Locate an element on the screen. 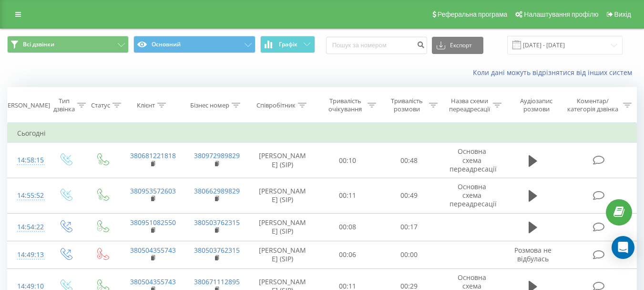  div: Open Intercom Messenger is located at coordinates (623, 247).